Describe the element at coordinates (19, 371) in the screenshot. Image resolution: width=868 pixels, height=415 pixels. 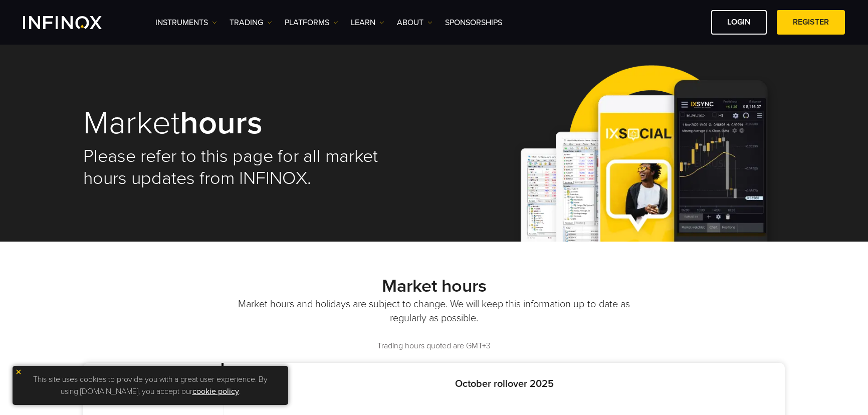
I see `img: yellow close icon` at that location.